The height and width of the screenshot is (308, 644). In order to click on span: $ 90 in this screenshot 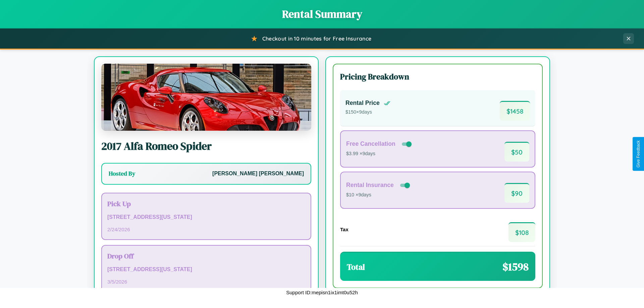, I will do `click(516, 192)`.